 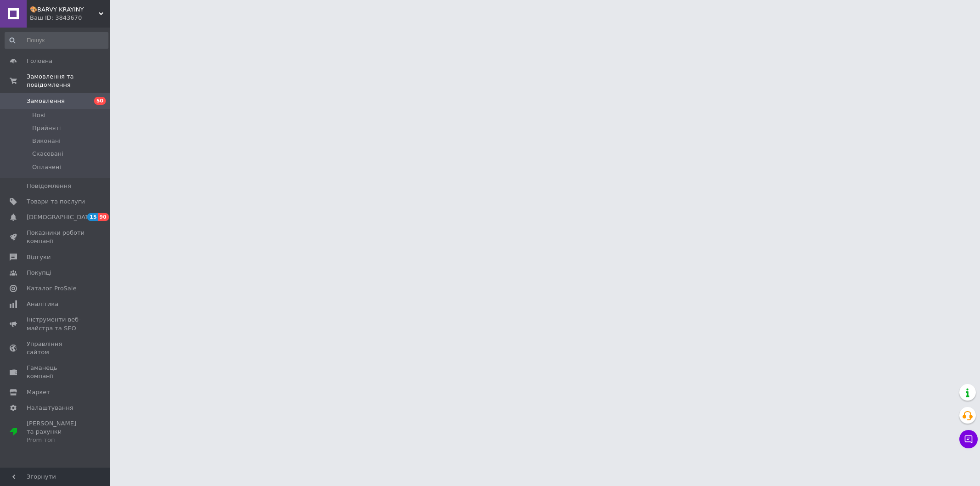 I want to click on span: Каталог ProSale, so click(x=51, y=288).